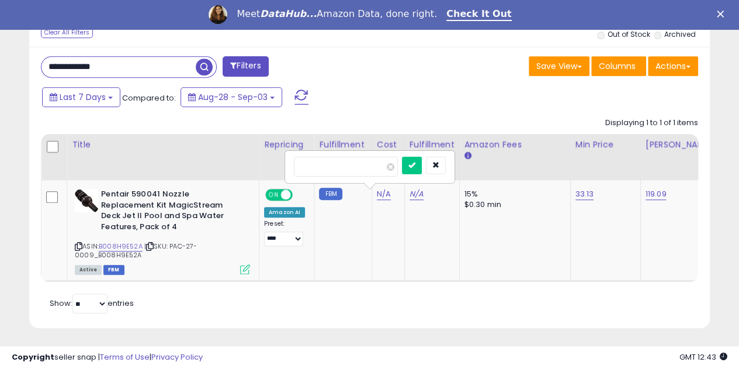  What do you see at coordinates (468, 156) in the screenshot?
I see `small: Amazon Fees.` at bounding box center [468, 156].